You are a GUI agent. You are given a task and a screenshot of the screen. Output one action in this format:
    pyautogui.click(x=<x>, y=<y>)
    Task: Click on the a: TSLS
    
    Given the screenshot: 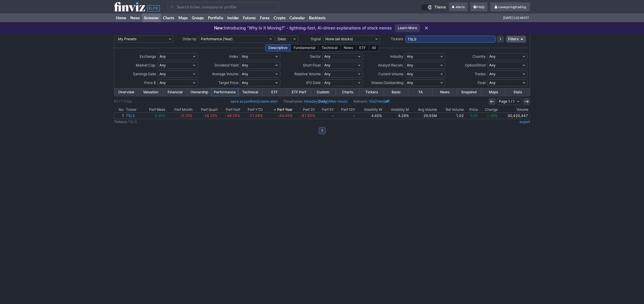 What is the action you would take?
    pyautogui.click(x=133, y=116)
    